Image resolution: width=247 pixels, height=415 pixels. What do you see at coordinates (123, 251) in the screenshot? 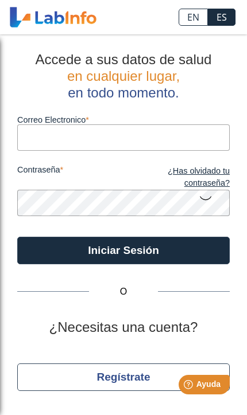
I see `button: Iniciar Sesión` at bounding box center [123, 251].